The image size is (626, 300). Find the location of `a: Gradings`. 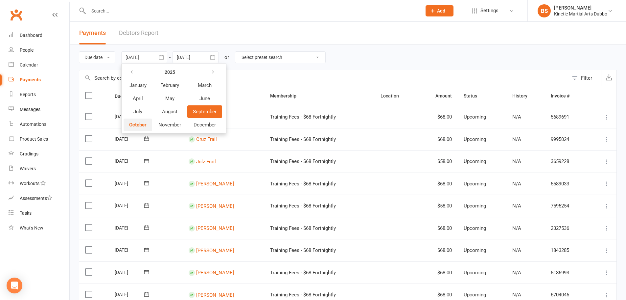

a: Gradings is located at coordinates (39, 154).